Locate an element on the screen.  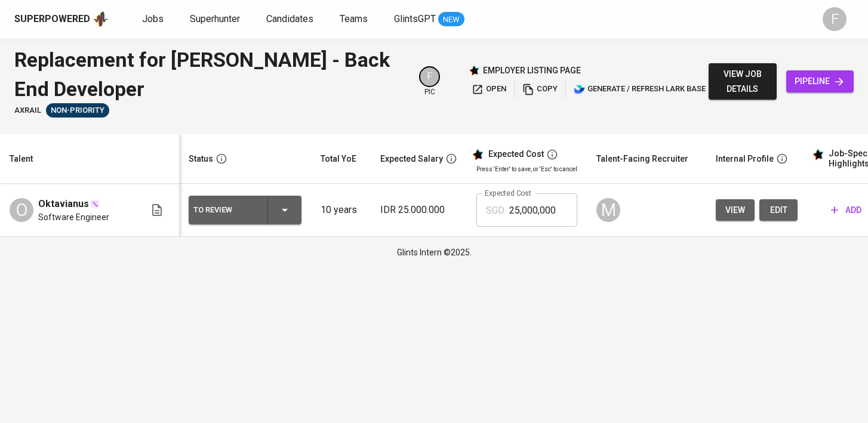
div: O is located at coordinates (21, 210).